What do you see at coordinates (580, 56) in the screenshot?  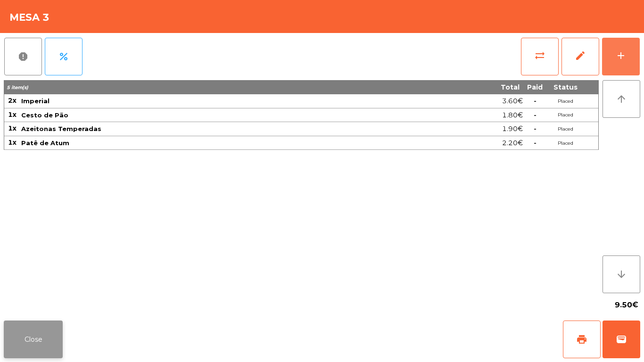 I see `span: edit` at bounding box center [580, 56].